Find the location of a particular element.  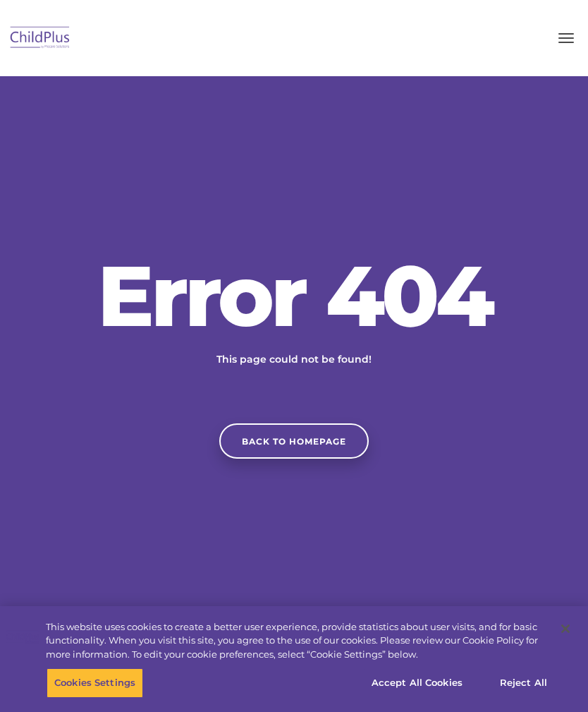

button: Close is located at coordinates (565, 628).